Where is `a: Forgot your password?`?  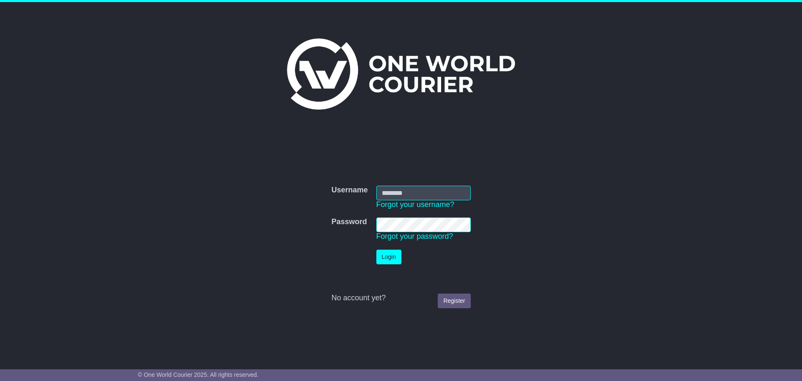 a: Forgot your password? is located at coordinates (415, 236).